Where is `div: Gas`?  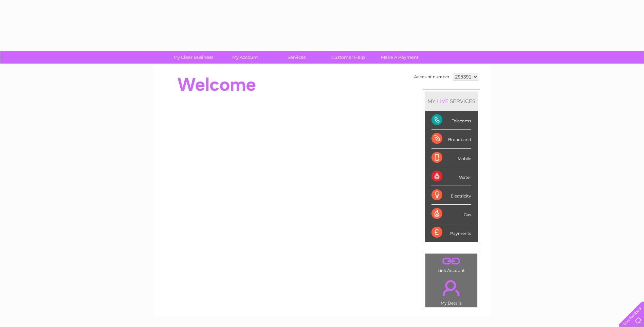
div: Gas is located at coordinates (451, 214).